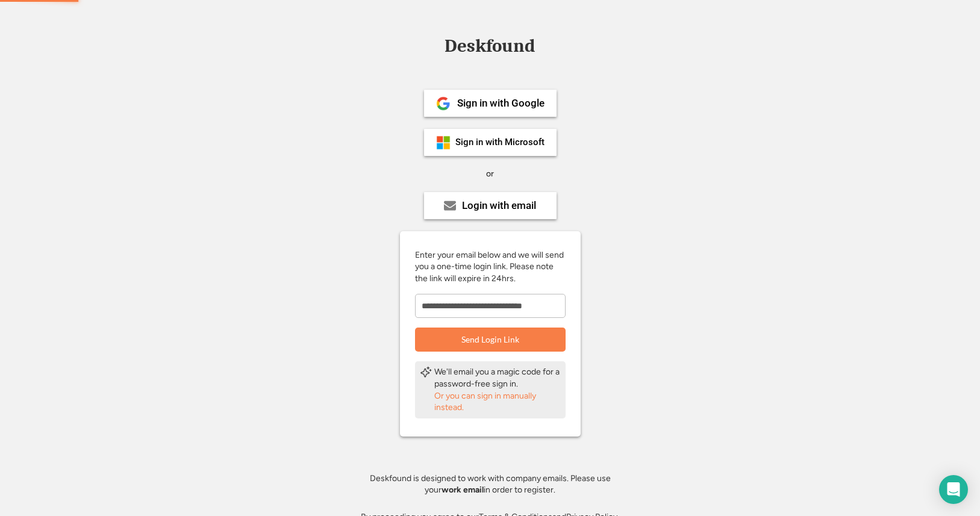 This screenshot has width=980, height=516. Describe the element at coordinates (500, 142) in the screenshot. I see `div: Sign in with Microsoft` at that location.